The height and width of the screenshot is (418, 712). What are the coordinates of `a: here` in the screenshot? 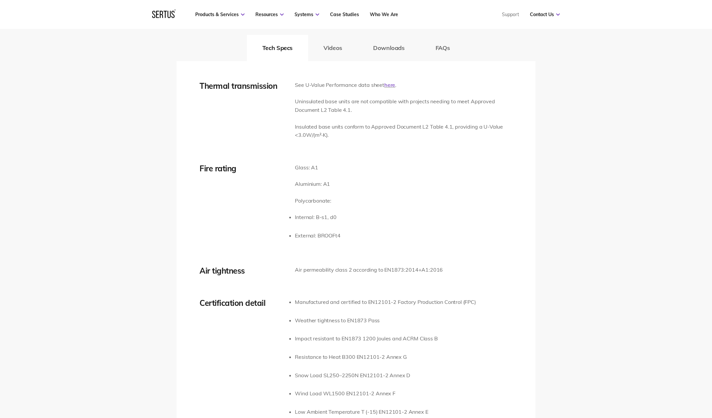 It's located at (389, 85).